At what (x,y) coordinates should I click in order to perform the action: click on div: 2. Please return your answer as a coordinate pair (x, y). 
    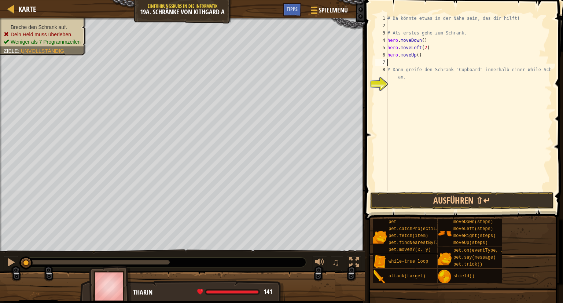
    Looking at the image, I should click on (382, 26).